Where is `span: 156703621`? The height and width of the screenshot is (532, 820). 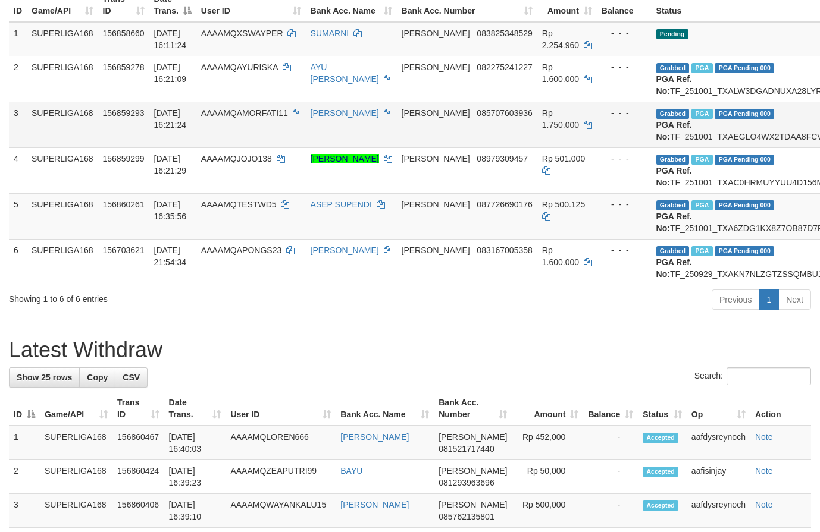 span: 156703621 is located at coordinates (124, 250).